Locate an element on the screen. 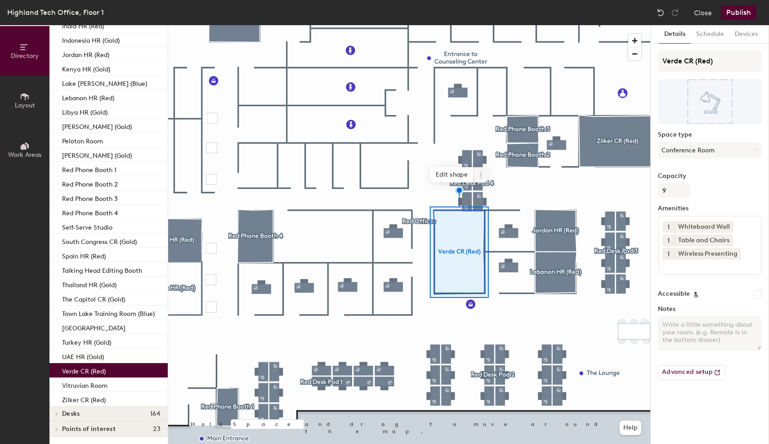  p: Turkey HR (Gold) is located at coordinates (86, 341).